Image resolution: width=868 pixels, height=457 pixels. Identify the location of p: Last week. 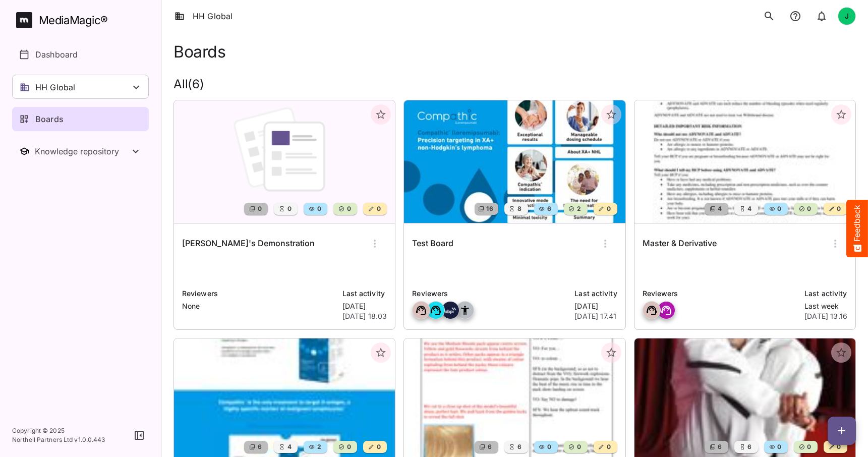
(826, 306).